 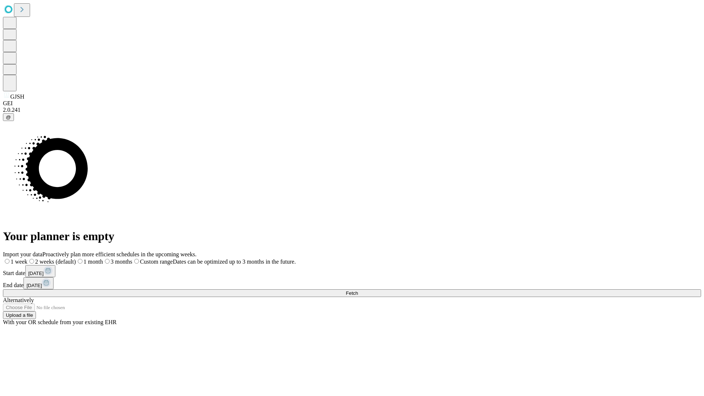 I want to click on button: Upload a file, so click(x=19, y=315).